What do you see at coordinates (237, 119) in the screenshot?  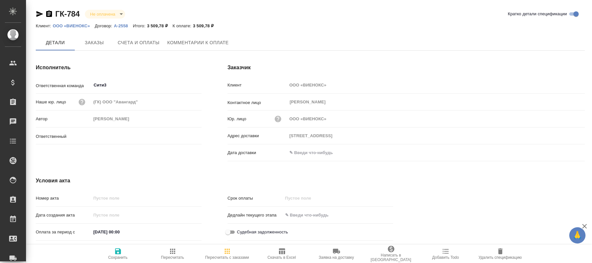 I see `p: Юр. лицо` at bounding box center [237, 119].